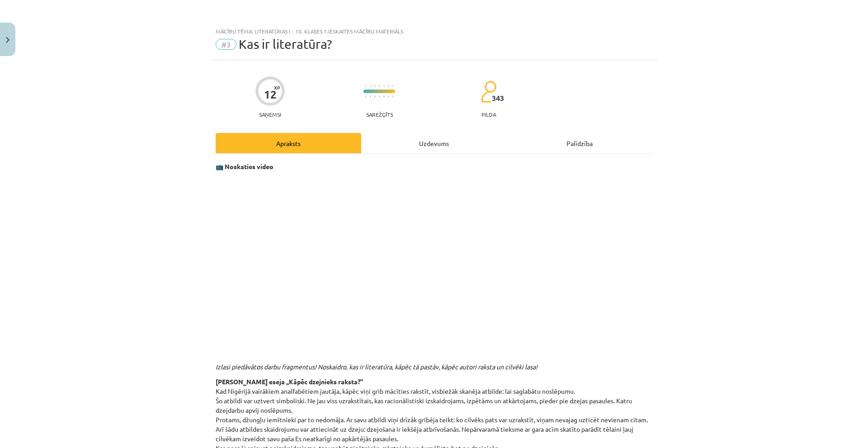 This screenshot has height=448, width=868. I want to click on div: 12, so click(270, 94).